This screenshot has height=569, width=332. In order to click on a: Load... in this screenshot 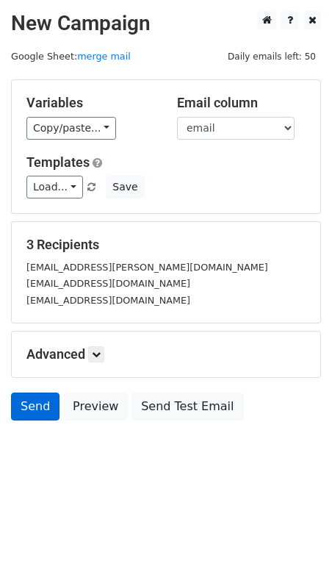, I will do `click(54, 187)`.